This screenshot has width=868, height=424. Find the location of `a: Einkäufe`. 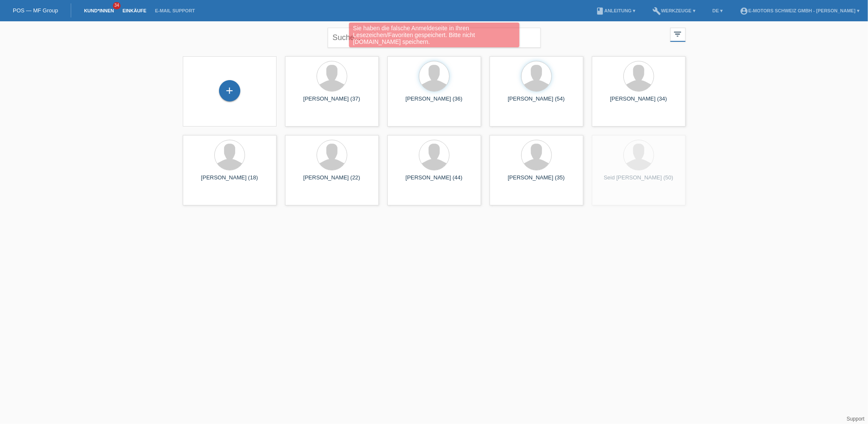

a: Einkäufe is located at coordinates (134, 11).